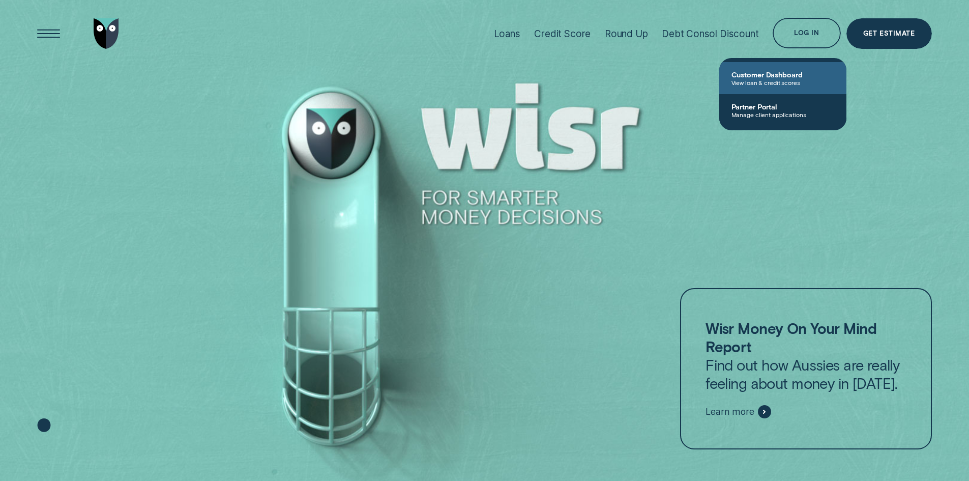 The image size is (969, 481). I want to click on a: Get Estimate, so click(889, 34).